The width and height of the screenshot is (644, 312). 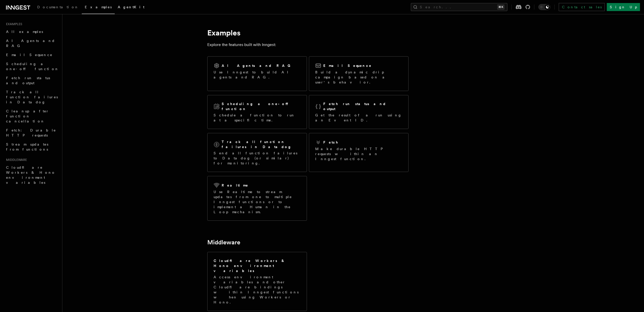 I want to click on p: Explore the features built with Inngest:, so click(x=308, y=45).